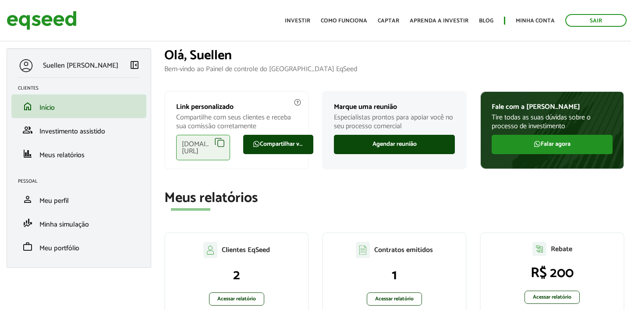 The image size is (631, 310). Describe the element at coordinates (404, 250) in the screenshot. I see `p: Contratos emitidos` at that location.